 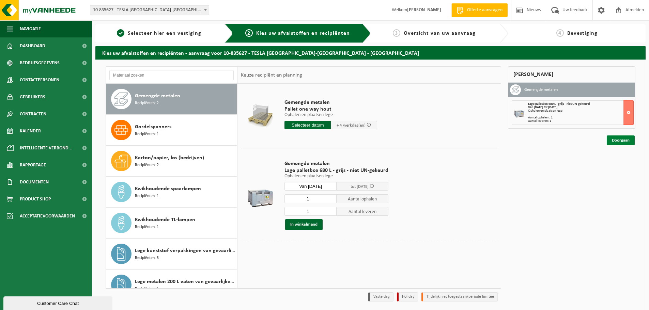 I want to click on li: Vaste dag, so click(x=381, y=297).